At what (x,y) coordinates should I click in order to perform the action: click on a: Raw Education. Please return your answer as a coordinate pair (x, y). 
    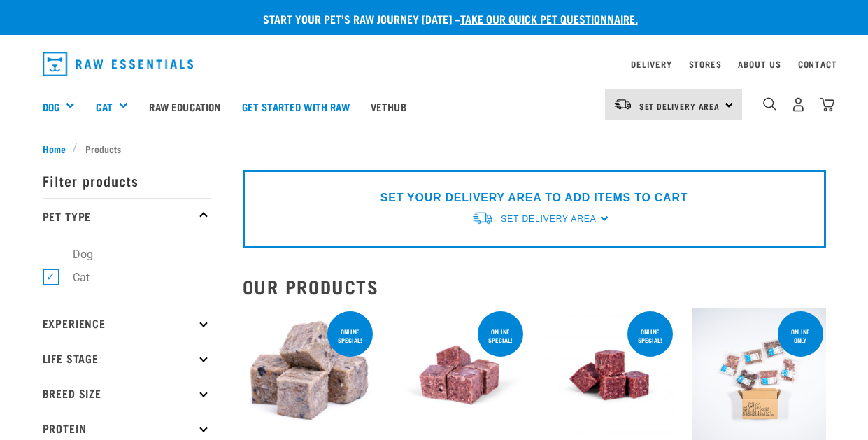
    Looking at the image, I should click on (185, 106).